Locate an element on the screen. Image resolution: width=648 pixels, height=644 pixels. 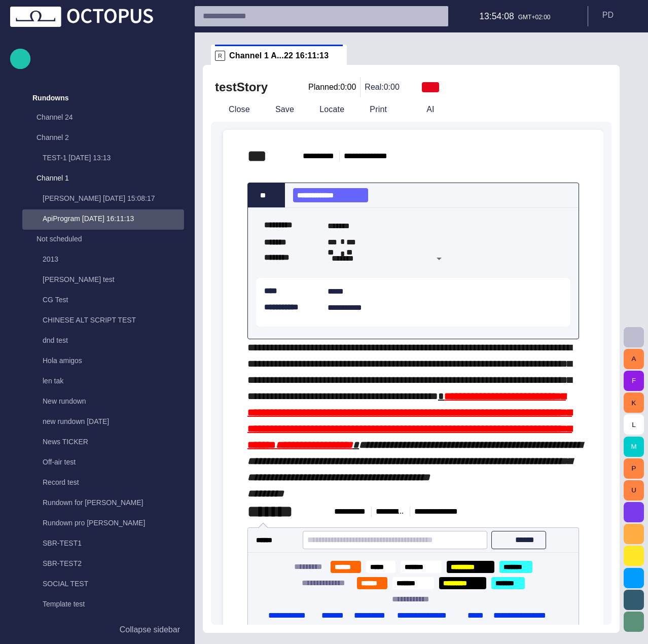
button: A is located at coordinates (634, 359).